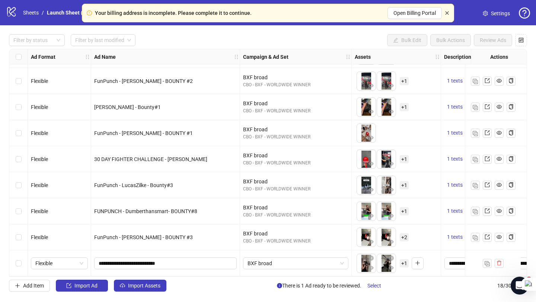 The height and width of the screenshot is (302, 536). I want to click on span: There is 1 Ad ready to be reviewed., so click(332, 286).